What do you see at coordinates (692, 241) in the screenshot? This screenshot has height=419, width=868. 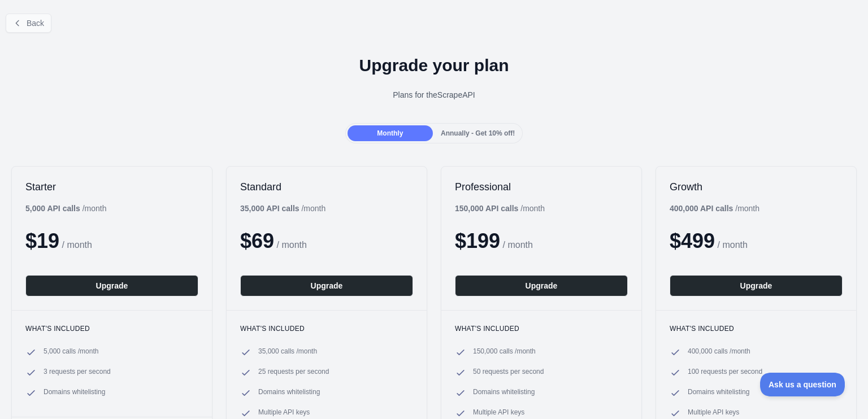 I see `span: $ 499` at bounding box center [692, 241].